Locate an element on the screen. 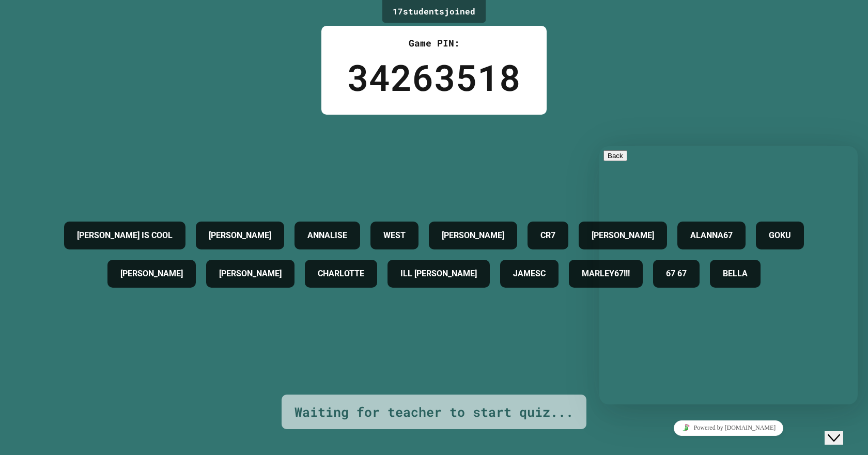 Image resolution: width=868 pixels, height=455 pixels. h4: ANNALISE is located at coordinates (327, 235).